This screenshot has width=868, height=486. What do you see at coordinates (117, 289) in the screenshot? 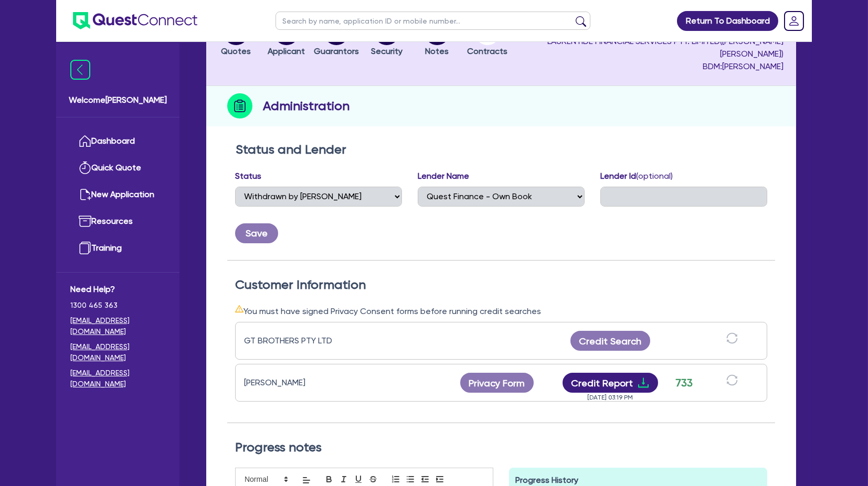
I see `span: Need Help?` at bounding box center [117, 289].